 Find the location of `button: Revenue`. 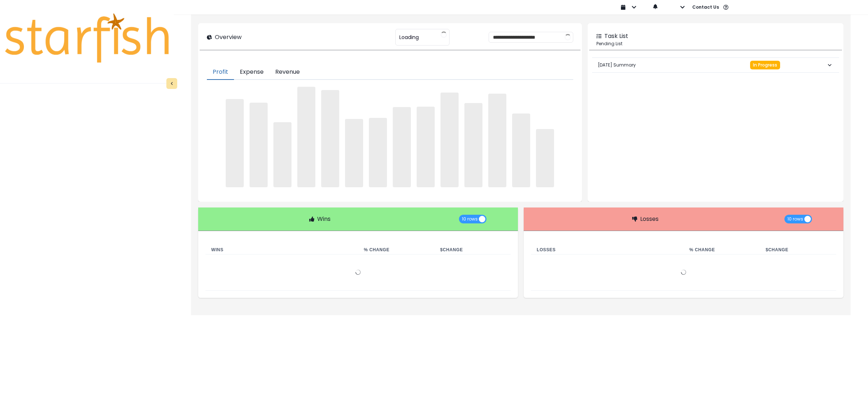

button: Revenue is located at coordinates (288, 72).